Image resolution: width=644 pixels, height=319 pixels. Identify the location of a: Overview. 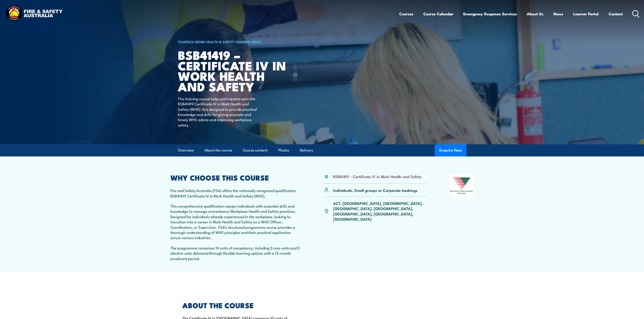
(186, 150).